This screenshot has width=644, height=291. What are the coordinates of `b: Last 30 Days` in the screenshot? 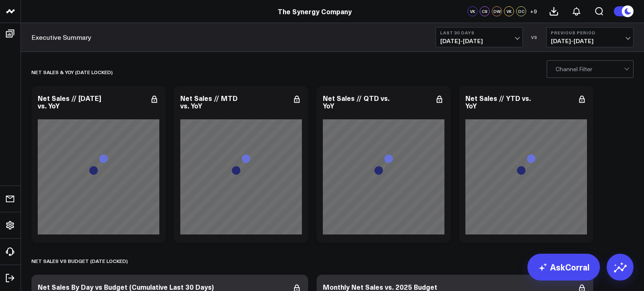 It's located at (479, 33).